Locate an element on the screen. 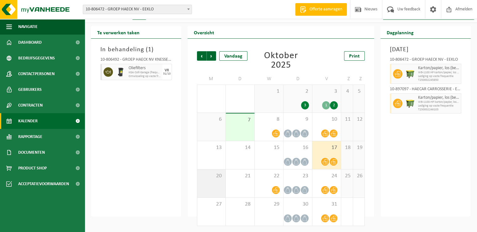  span: 23 is located at coordinates (298, 176).